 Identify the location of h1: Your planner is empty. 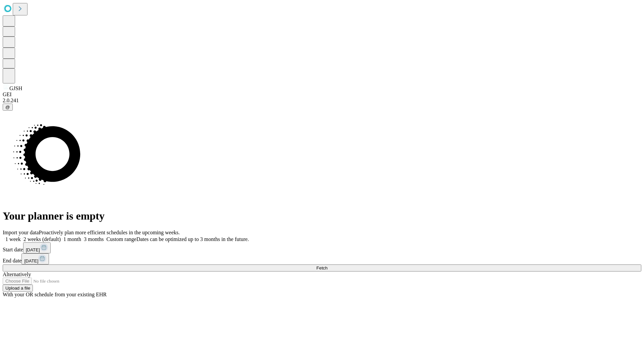
(322, 216).